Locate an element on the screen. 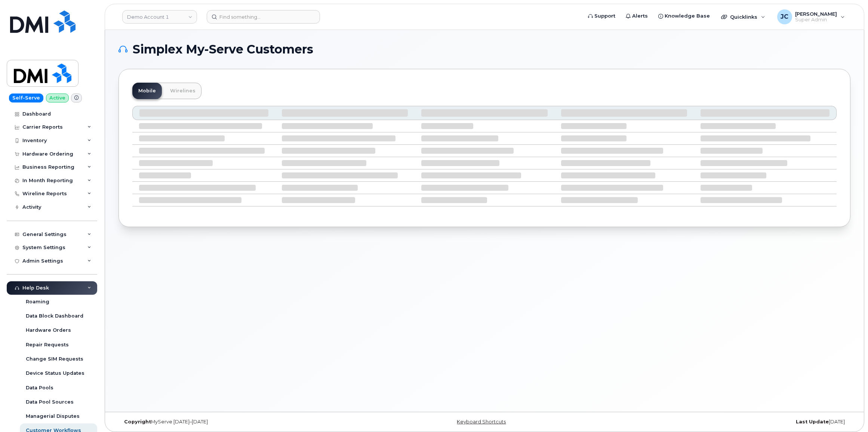 The height and width of the screenshot is (432, 868). strong: Copyright is located at coordinates (137, 421).